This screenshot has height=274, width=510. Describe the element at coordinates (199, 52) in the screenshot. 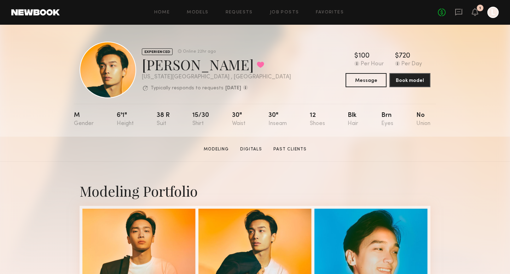

I see `div: Online 22hr ago` at that location.